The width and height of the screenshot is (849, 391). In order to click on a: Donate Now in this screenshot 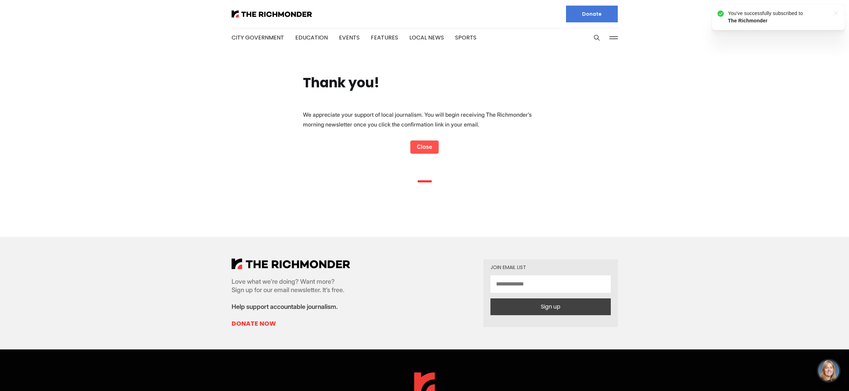, I will do `click(291, 324)`.